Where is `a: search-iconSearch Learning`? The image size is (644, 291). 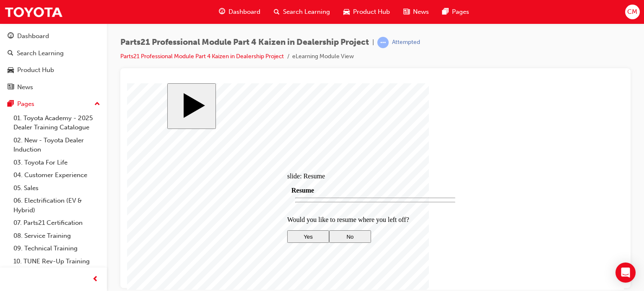
a: search-iconSearch Learning is located at coordinates (302, 12).